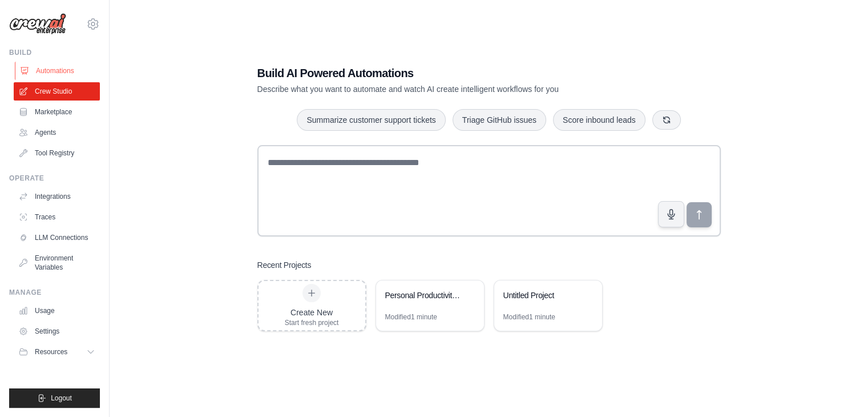 Image resolution: width=868 pixels, height=417 pixels. I want to click on div: Personal Productivity Command Center, so click(424, 296).